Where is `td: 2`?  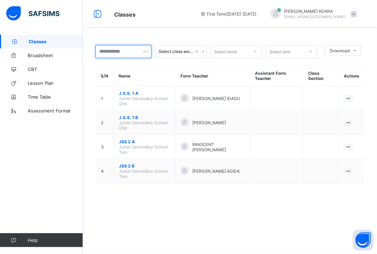
td: 2 is located at coordinates (105, 123).